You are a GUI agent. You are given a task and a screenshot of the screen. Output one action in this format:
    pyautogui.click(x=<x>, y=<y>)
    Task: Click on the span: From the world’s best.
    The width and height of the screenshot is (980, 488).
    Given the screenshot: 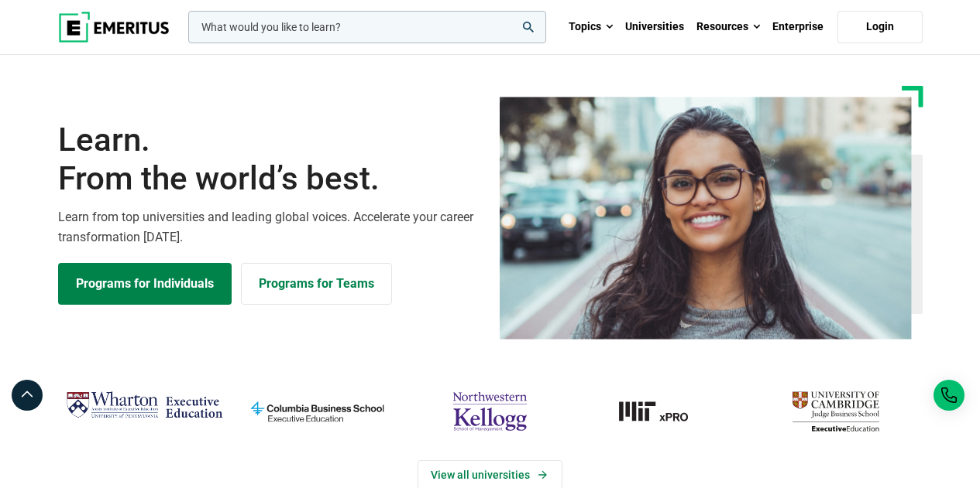 What is the action you would take?
    pyautogui.click(x=269, y=179)
    